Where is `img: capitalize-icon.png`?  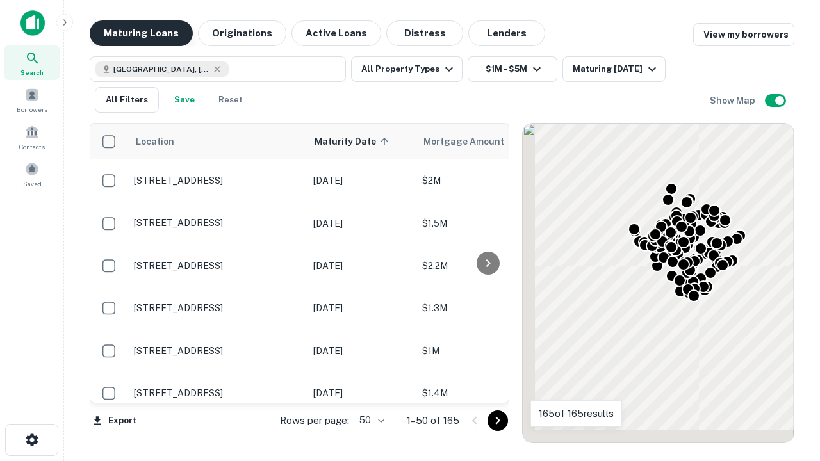 img: capitalize-icon.png is located at coordinates (33, 23).